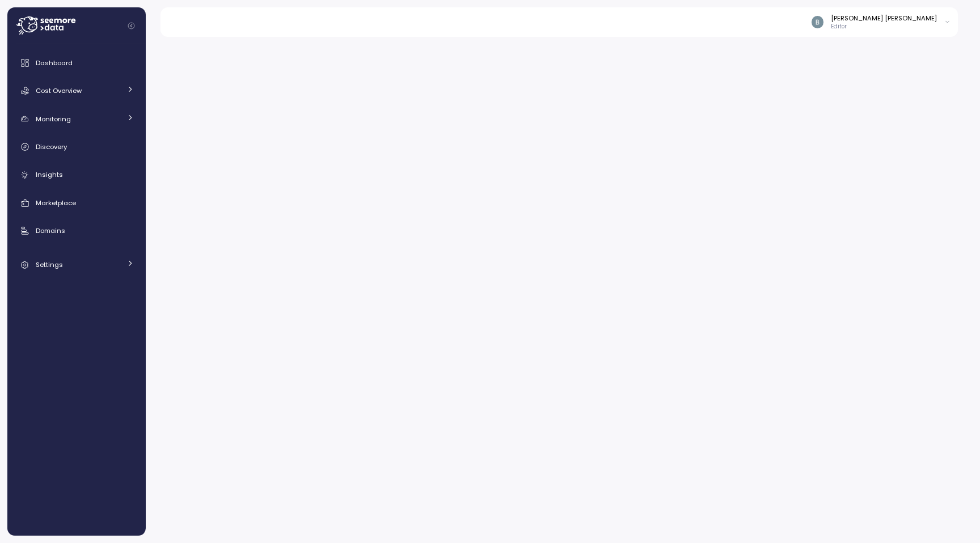 Image resolution: width=980 pixels, height=543 pixels. I want to click on a: Discovery, so click(76, 147).